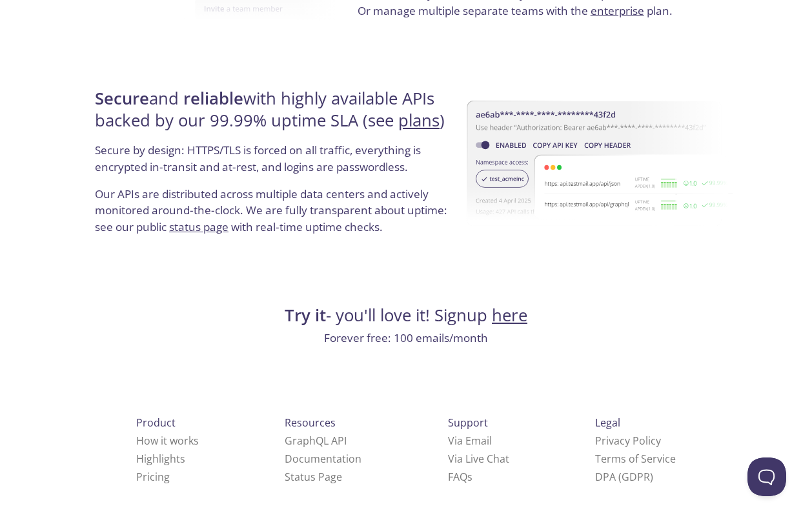  What do you see at coordinates (628, 440) in the screenshot?
I see `a: Privacy Policy` at bounding box center [628, 440].